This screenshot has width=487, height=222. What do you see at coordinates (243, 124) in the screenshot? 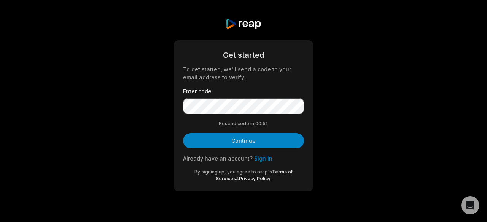
I see `div: Resend code in 00:` at bounding box center [243, 124].